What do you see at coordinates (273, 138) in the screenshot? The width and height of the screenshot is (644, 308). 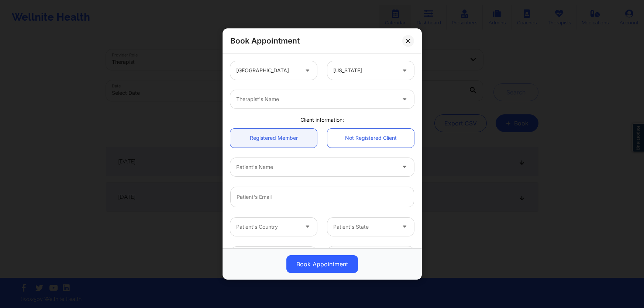 I see `a: Registered Member` at bounding box center [273, 138].